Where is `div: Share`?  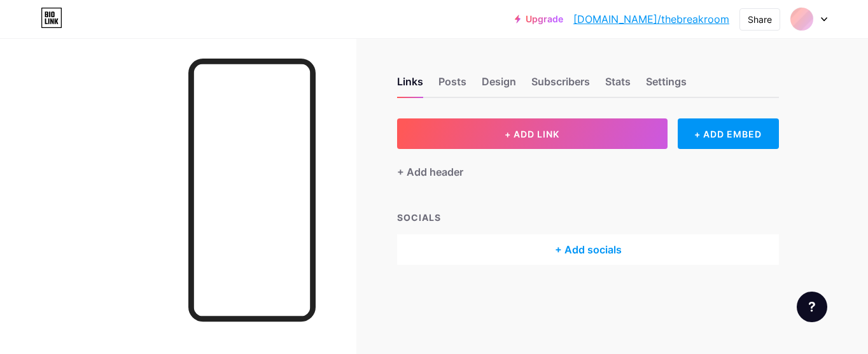
div: Share is located at coordinates (760, 19).